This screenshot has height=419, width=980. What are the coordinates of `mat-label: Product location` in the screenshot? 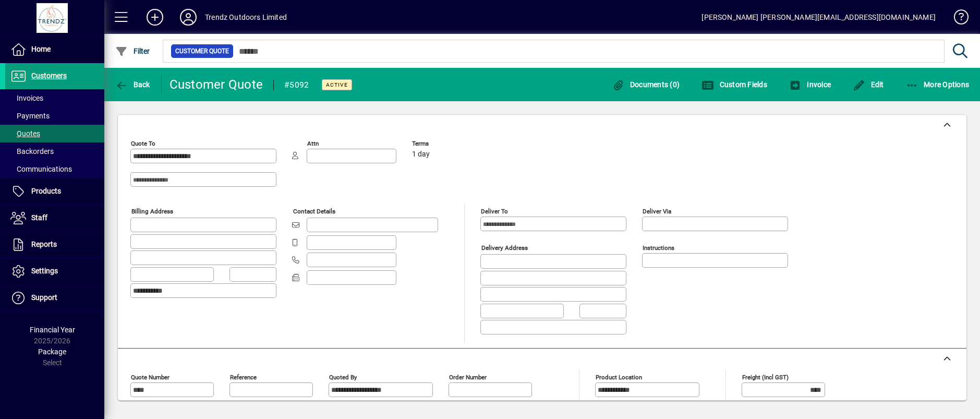 It's located at (619, 376).